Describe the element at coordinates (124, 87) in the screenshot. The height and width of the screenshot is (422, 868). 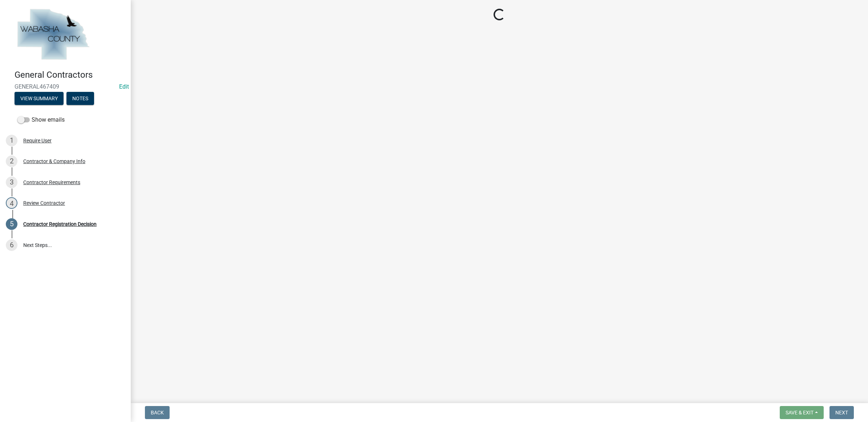
I see `a: Edit` at that location.